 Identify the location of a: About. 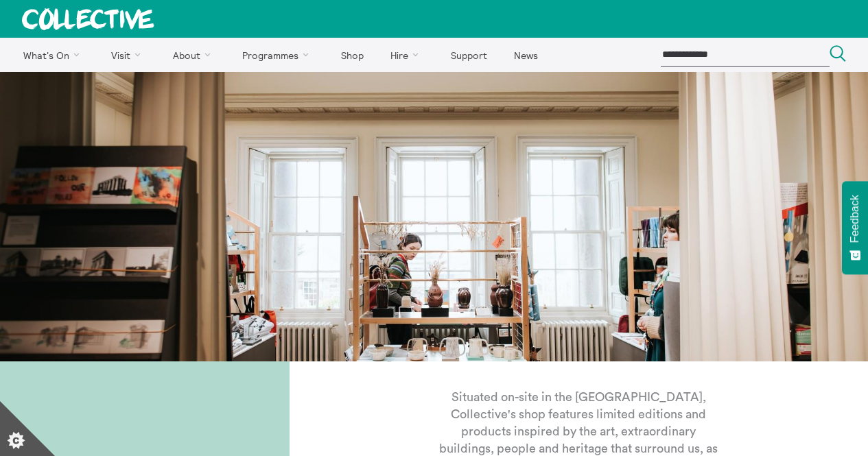
(194, 55).